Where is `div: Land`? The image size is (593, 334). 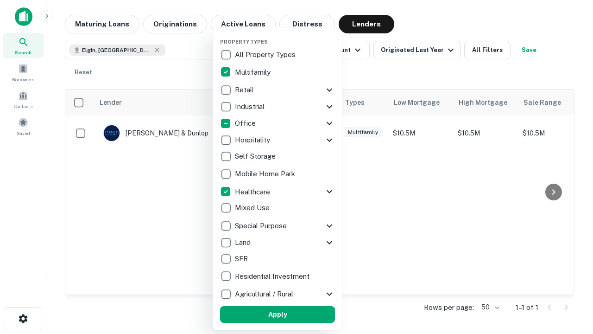
div: Land is located at coordinates (278, 242).